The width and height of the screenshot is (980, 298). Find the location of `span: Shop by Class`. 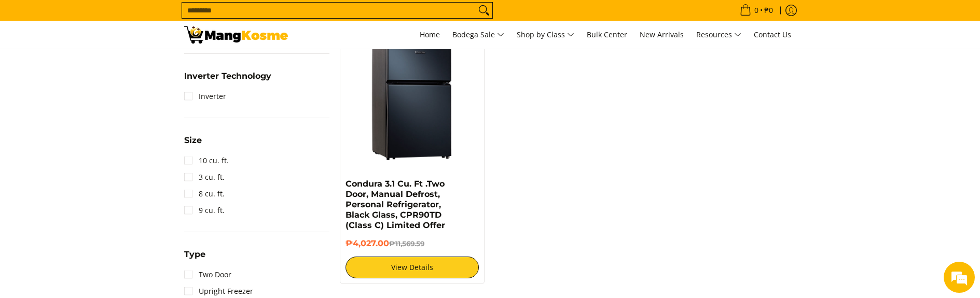

span: Shop by Class is located at coordinates (545, 34).